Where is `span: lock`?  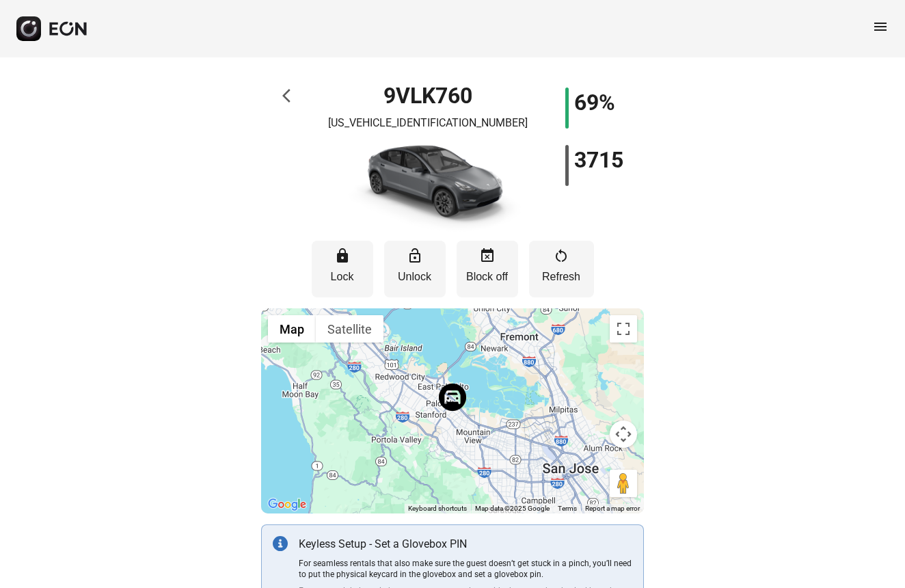
span: lock is located at coordinates (342, 256).